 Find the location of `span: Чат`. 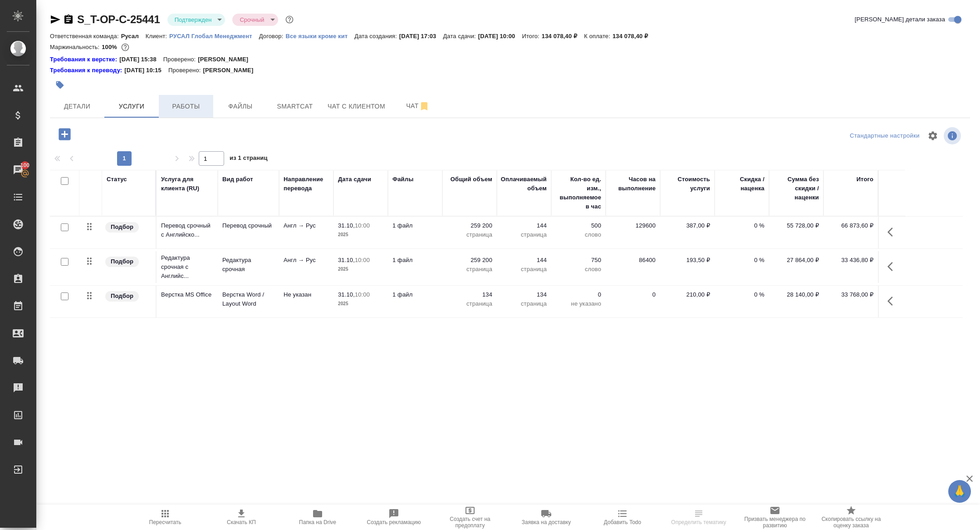

span: Чат is located at coordinates (418, 106).